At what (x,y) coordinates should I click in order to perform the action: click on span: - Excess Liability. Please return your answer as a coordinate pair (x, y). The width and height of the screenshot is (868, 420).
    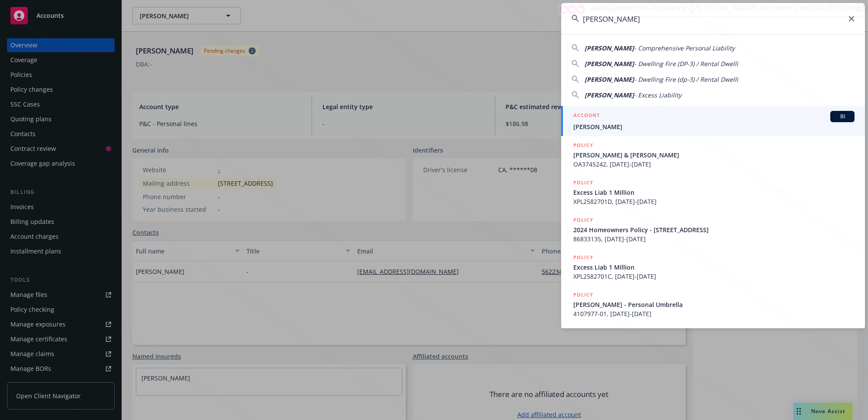
    Looking at the image, I should click on (658, 95).